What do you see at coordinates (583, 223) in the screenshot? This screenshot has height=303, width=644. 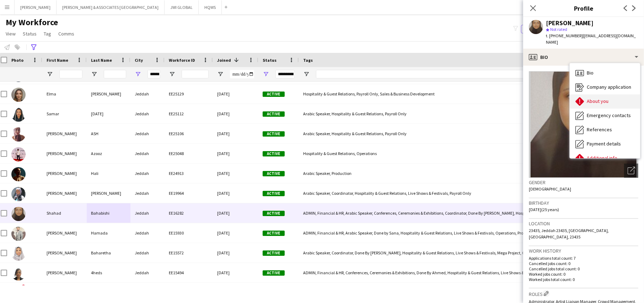 I see `h3: Location` at bounding box center [583, 223].